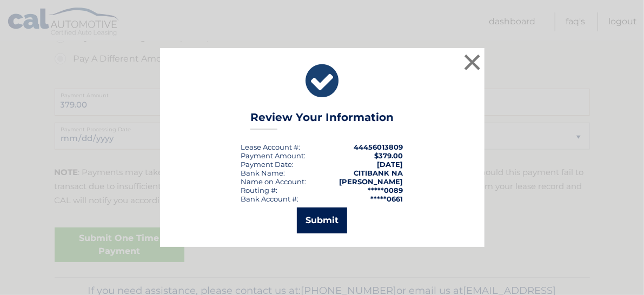 The width and height of the screenshot is (644, 295). I want to click on strong: CITIBANK NA, so click(379, 173).